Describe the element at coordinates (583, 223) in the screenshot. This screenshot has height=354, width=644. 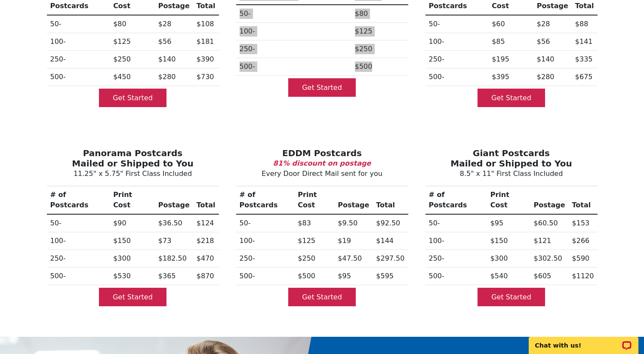
I see `td: $153` at that location.